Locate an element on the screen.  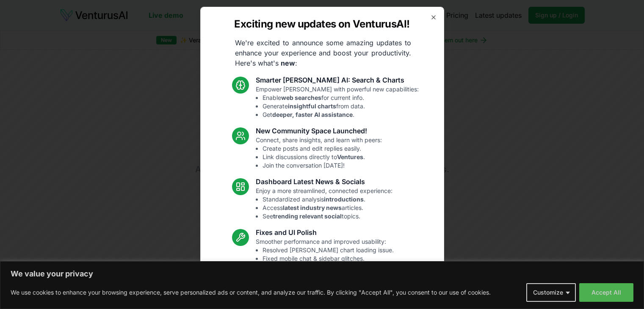
li: Generate from data. is located at coordinates (340, 106).